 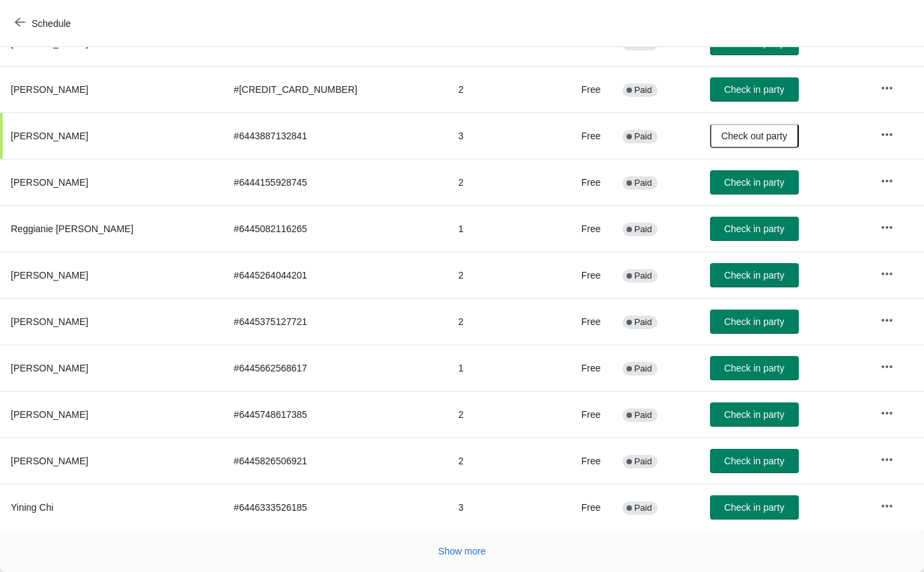 I want to click on button: Schedule, so click(x=44, y=24).